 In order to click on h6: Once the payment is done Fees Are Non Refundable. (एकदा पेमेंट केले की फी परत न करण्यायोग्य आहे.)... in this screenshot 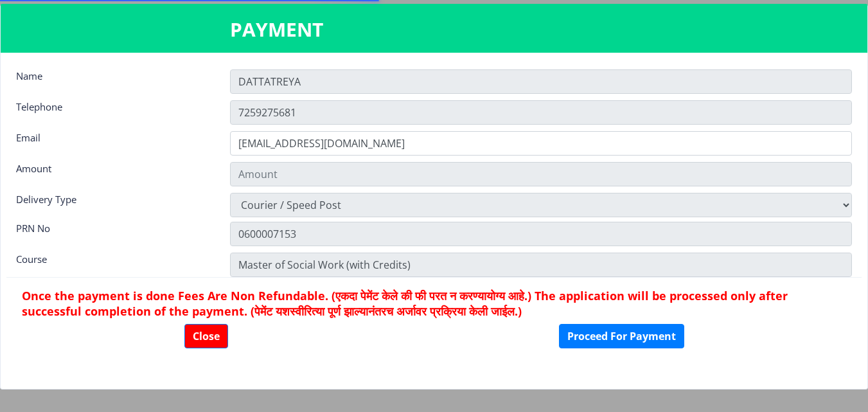, I will do `click(434, 304)`.